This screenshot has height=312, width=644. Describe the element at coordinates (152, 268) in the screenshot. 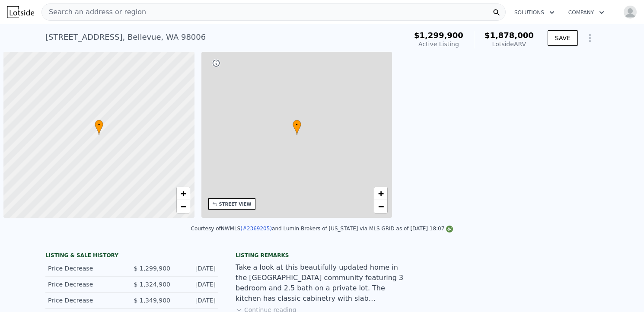

I see `span: $ 1,299,900` at that location.